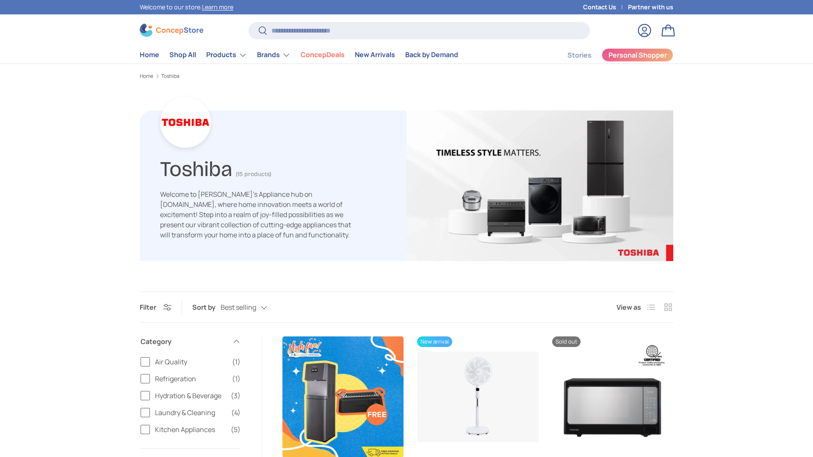 This screenshot has height=457, width=813. What do you see at coordinates (434, 342) in the screenshot?
I see `span: New arrival` at bounding box center [434, 342].